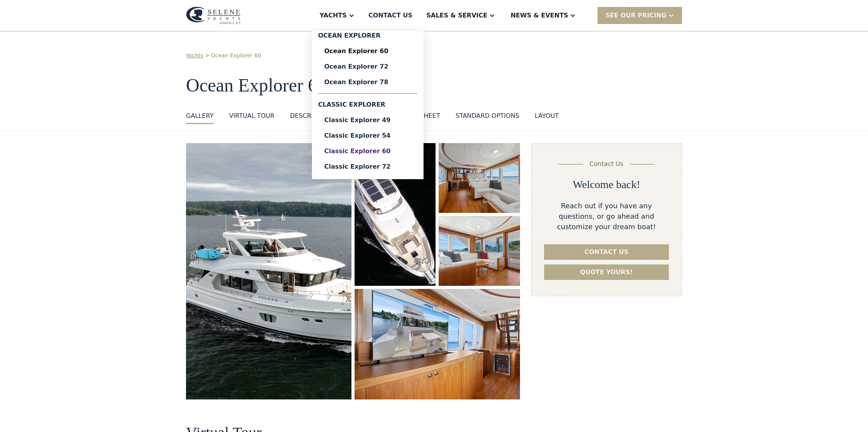  I want to click on div: standard options, so click(487, 116).